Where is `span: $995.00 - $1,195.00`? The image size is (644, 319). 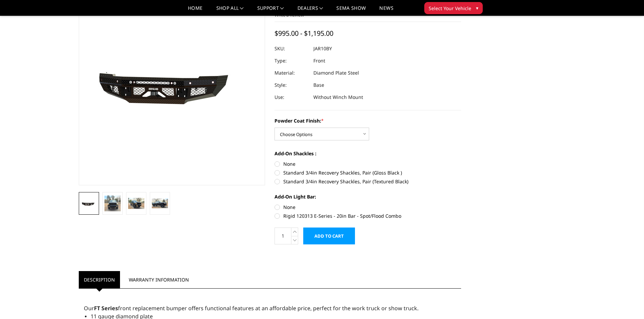
span: $995.00 - $1,195.00 is located at coordinates (304, 33).